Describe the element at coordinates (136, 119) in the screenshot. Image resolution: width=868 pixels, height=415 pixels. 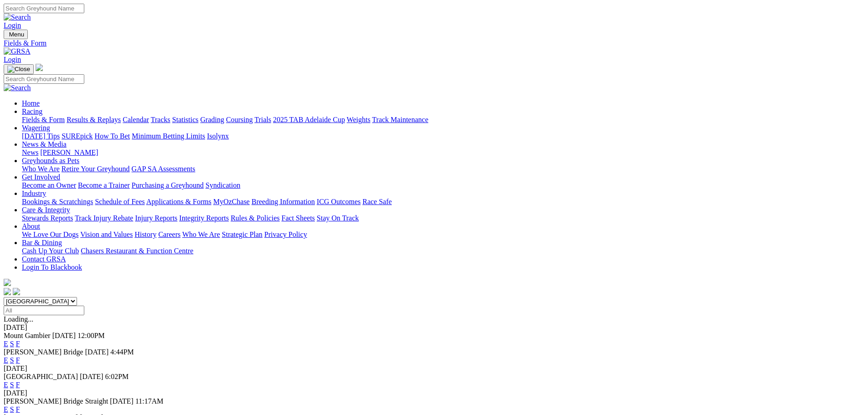
I see `a: Calendar` at that location.